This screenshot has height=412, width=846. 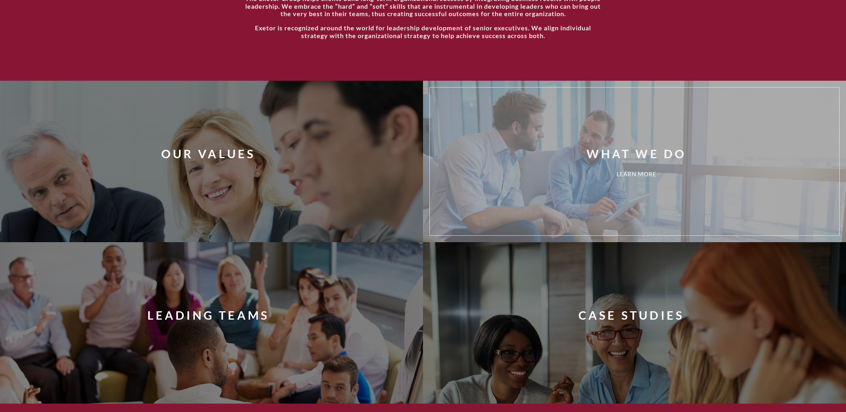 What do you see at coordinates (423, 32) in the screenshot?
I see `strong: Exetor is recognized around the world for leadership development of senior executives. We align i...` at bounding box center [423, 32].